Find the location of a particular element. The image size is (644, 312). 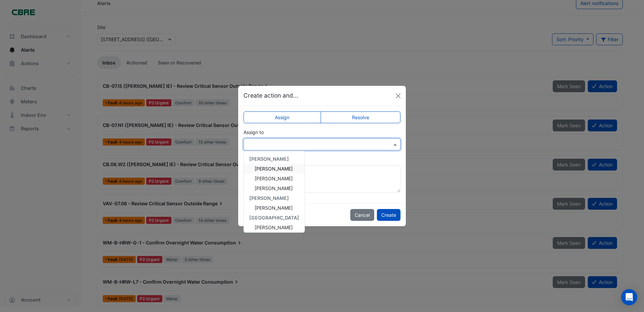

label: Resolve is located at coordinates (361, 117).